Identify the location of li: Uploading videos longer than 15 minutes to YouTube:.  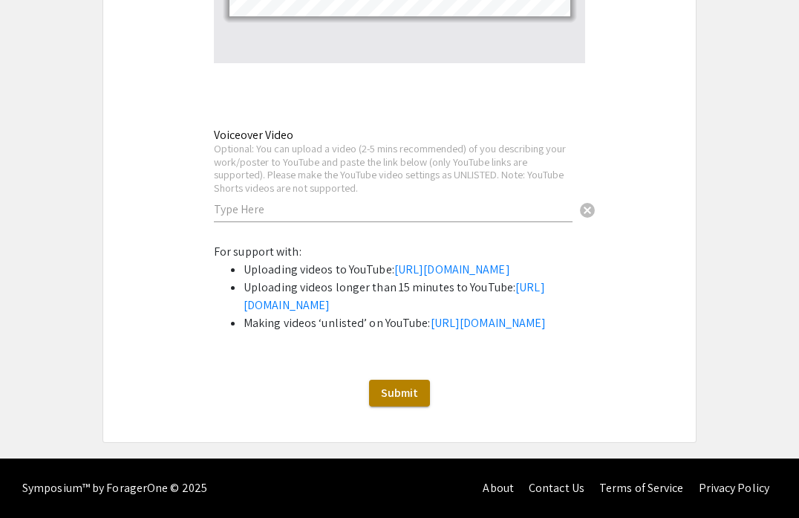
(414, 296).